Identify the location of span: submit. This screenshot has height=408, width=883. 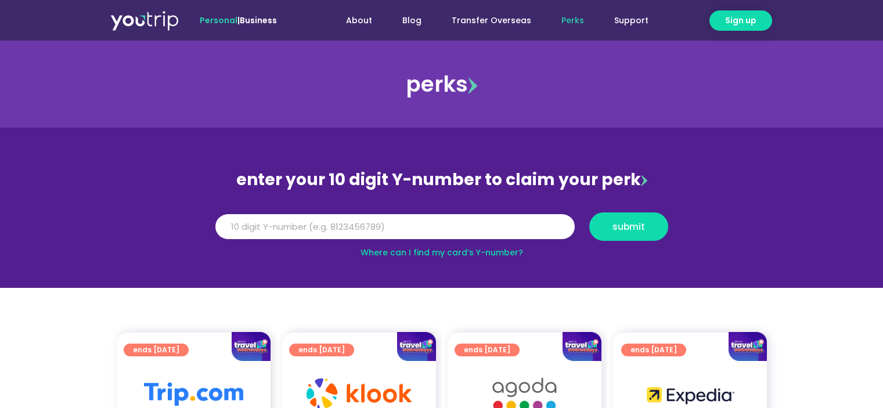
(629, 226).